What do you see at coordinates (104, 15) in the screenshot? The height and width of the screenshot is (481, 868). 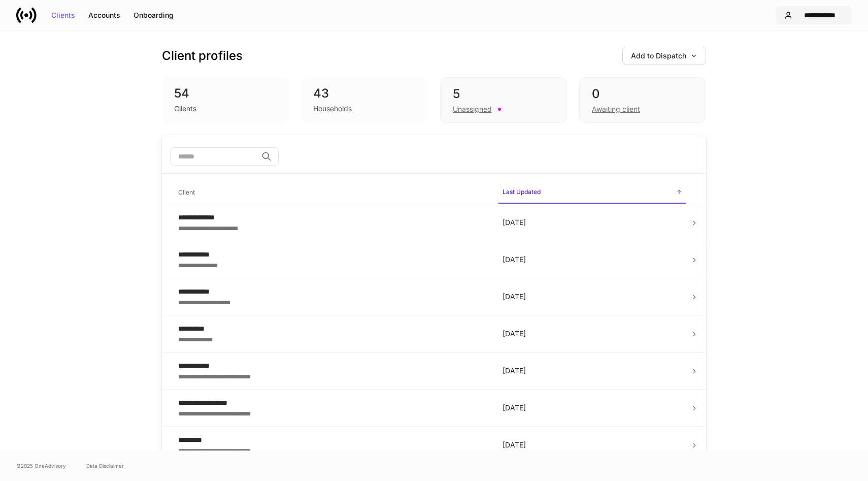 I see `div: Accounts` at bounding box center [104, 15].